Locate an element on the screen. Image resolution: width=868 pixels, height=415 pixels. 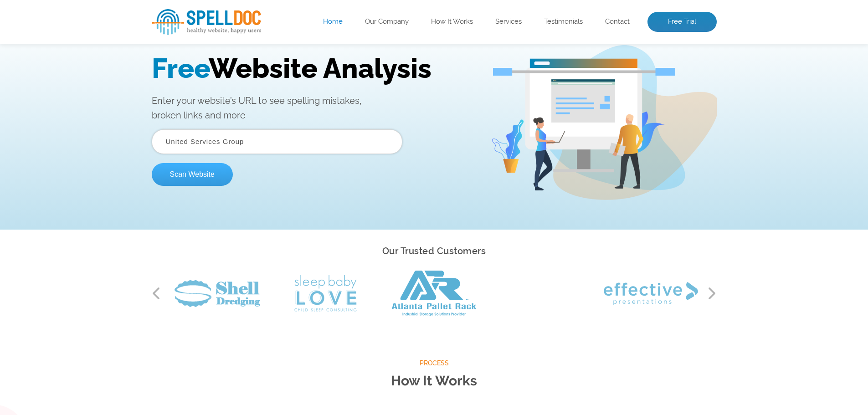
button: Scan Website is located at coordinates (192, 159).